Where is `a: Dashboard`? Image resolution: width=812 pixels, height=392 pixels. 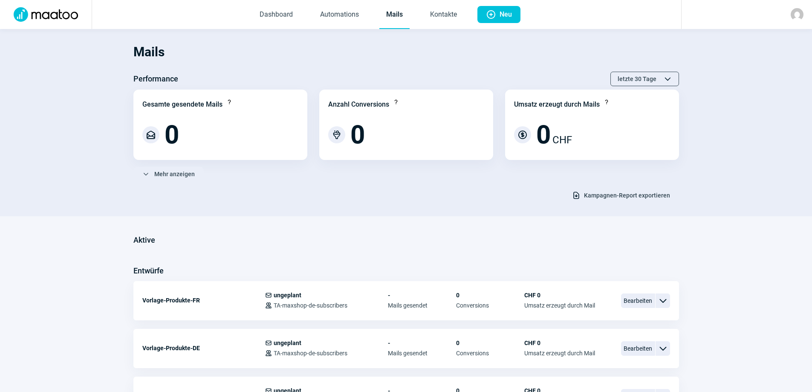 a: Dashboard is located at coordinates (276, 15).